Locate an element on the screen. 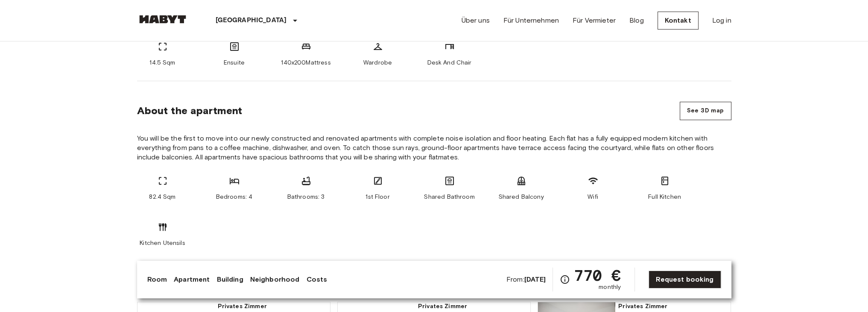 This screenshot has height=312, width=868. span: 140x200Mattress is located at coordinates (306, 63).